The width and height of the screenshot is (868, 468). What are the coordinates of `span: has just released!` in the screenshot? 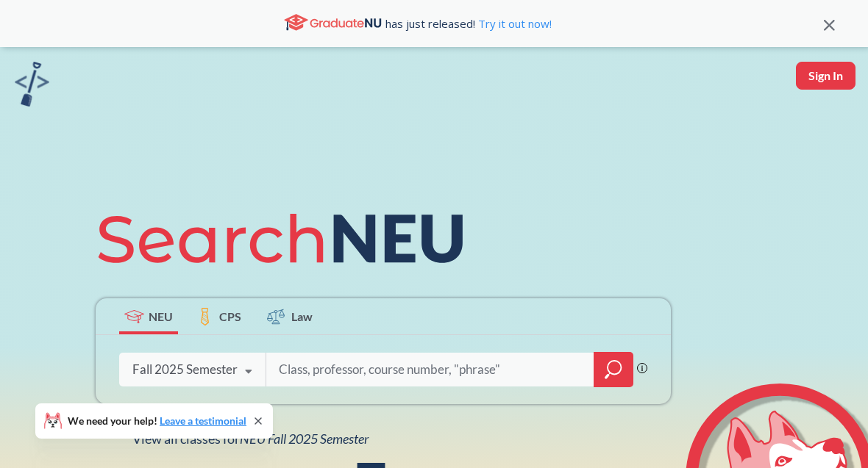 It's located at (468, 23).